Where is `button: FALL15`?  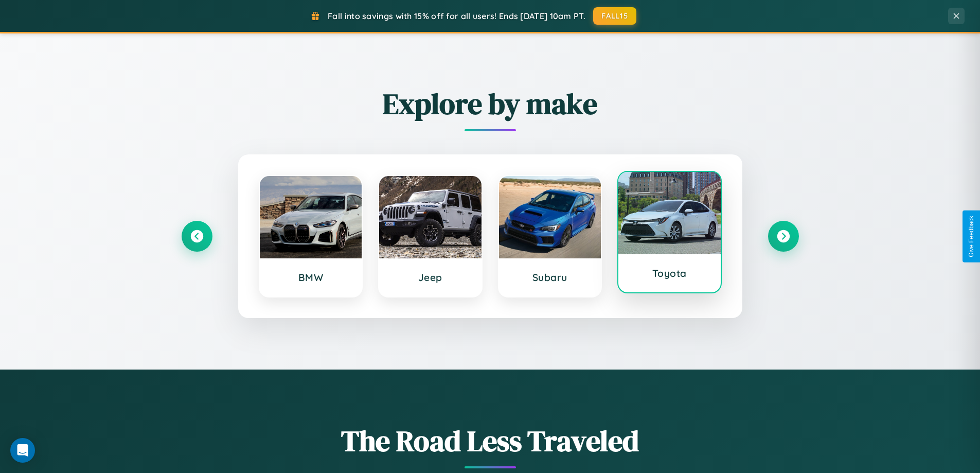
button: FALL15 is located at coordinates (615, 16).